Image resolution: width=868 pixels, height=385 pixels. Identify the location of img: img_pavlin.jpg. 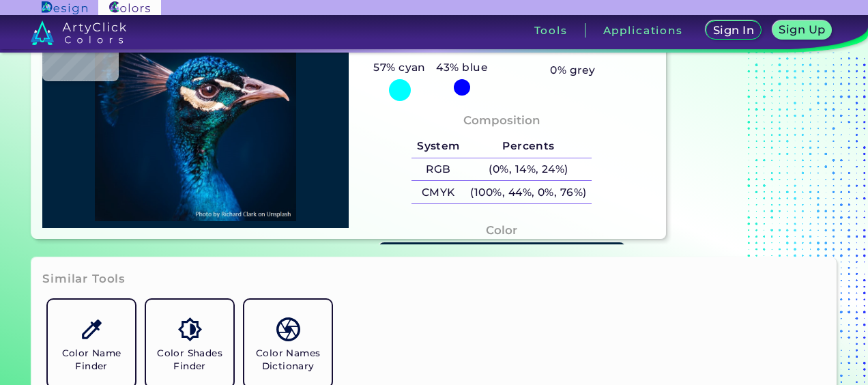
(195, 116).